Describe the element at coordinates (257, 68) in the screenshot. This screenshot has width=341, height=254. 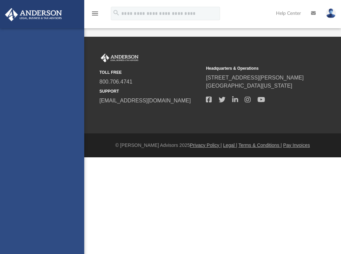
I see `small: Headquarters & Operations` at that location.